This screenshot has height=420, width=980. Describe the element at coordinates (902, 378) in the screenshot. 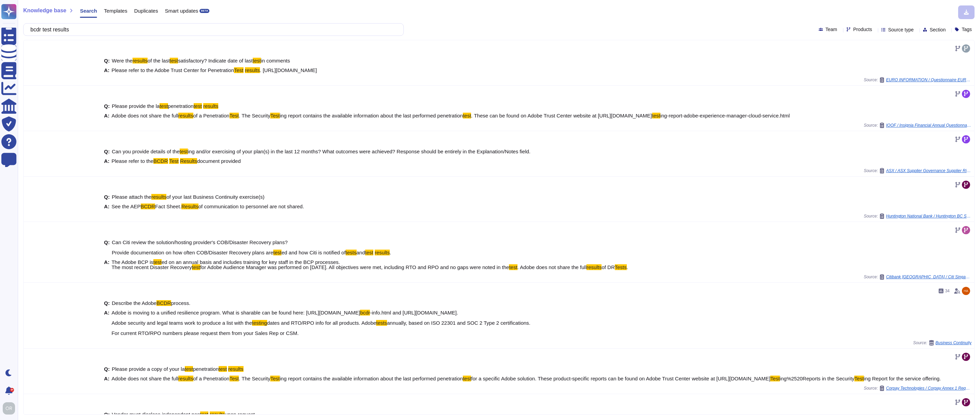

I see `span: ing Report for the service offering.` at that location.